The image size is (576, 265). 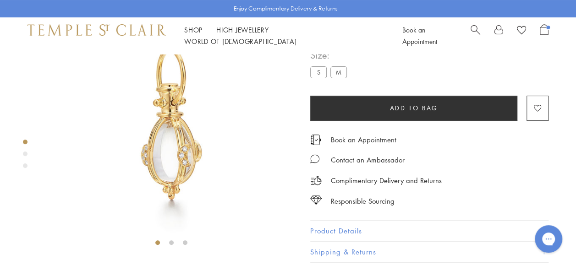 I want to click on div: Contact an Ambassador, so click(x=368, y=160).